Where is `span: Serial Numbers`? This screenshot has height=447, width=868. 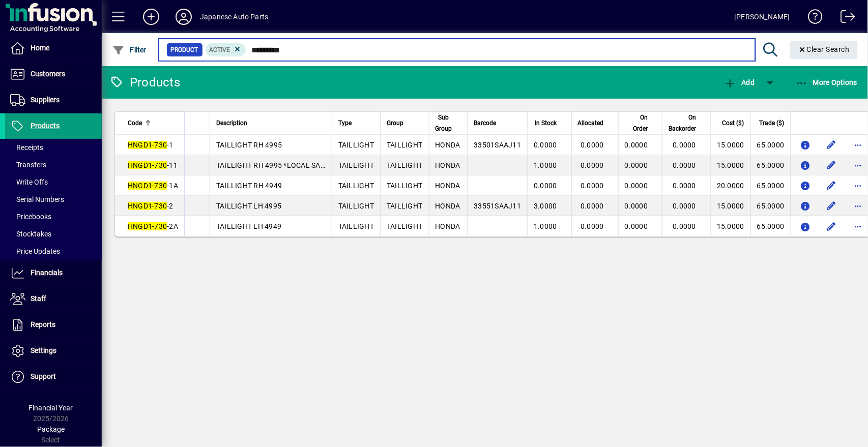 span: Serial Numbers is located at coordinates (37, 199).